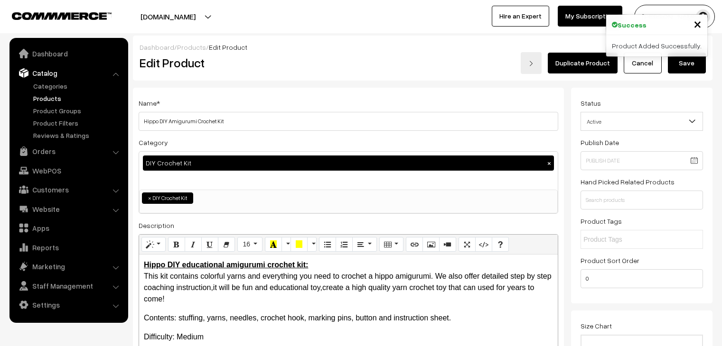 Image resolution: width=722 pixels, height=346 pixels. What do you see at coordinates (414, 245) in the screenshot?
I see `button: Link (CTRL+K)` at bounding box center [414, 245].